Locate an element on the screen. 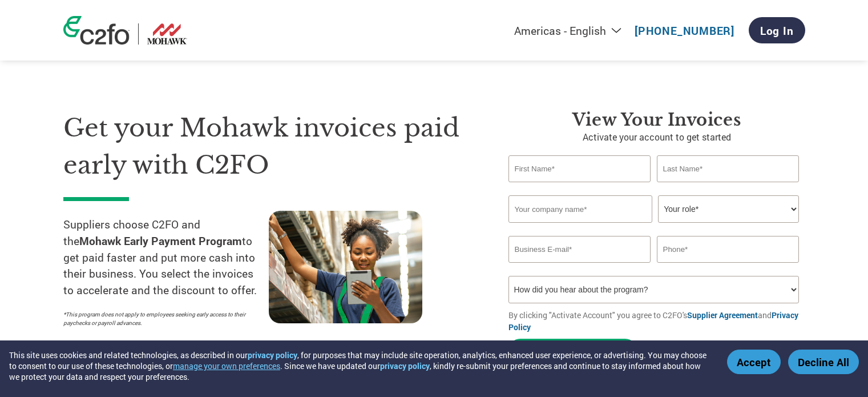  select: Title/Role is located at coordinates (728, 209).